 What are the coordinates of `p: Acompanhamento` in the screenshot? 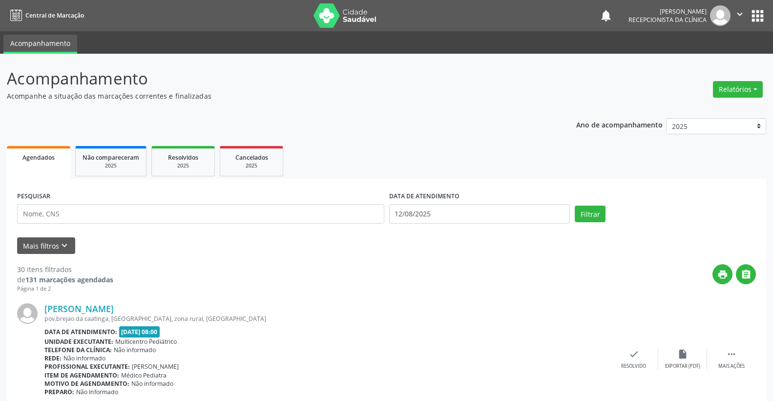 It's located at (273, 79).